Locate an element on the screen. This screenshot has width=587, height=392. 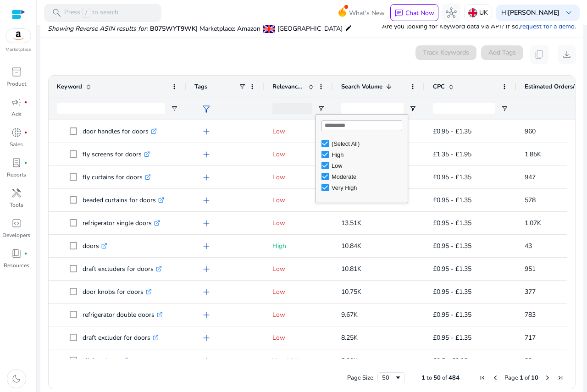
span: Page is located at coordinates (512, 378).